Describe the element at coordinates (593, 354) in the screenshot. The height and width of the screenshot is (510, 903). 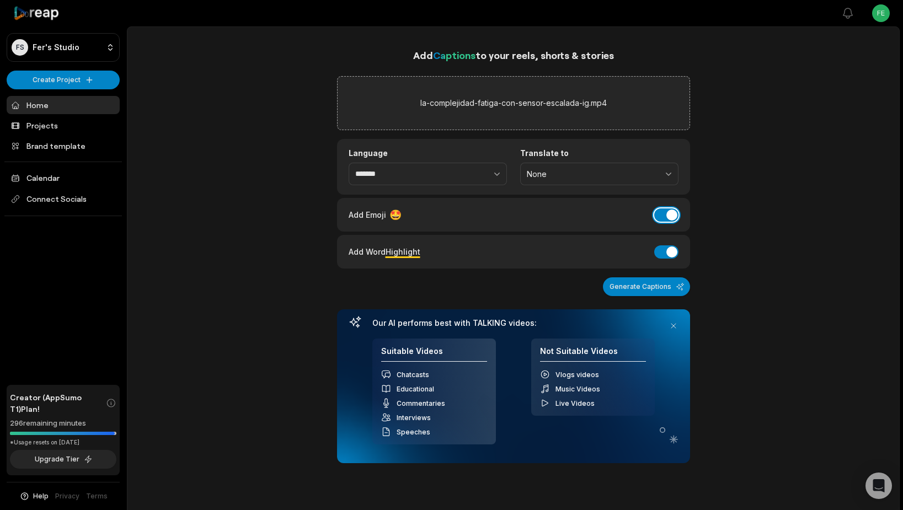
I see `h4: Not Suitable Videos` at that location.